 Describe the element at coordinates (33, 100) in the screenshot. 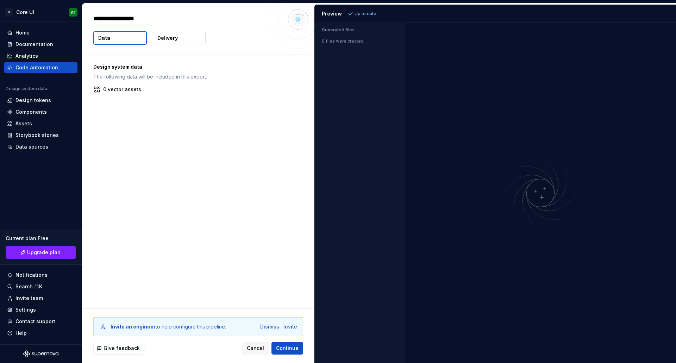

I see `div: Design tokens` at that location.